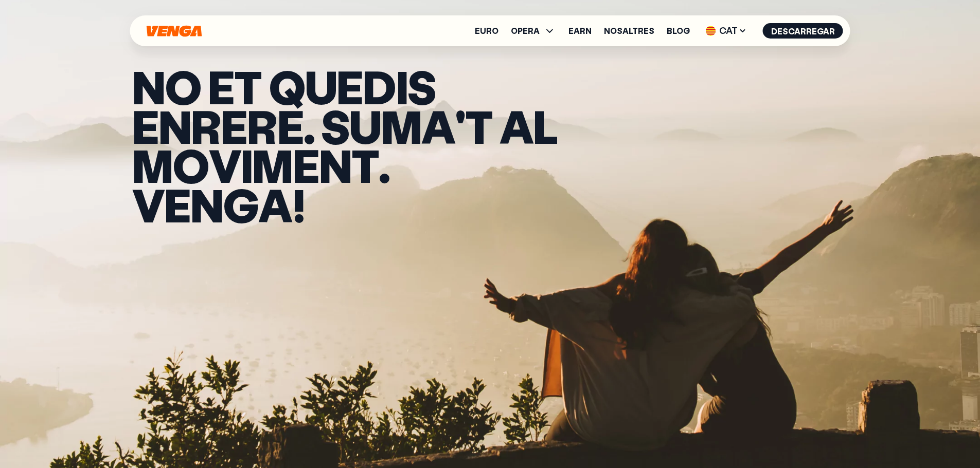  I want to click on span: V, so click(148, 204).